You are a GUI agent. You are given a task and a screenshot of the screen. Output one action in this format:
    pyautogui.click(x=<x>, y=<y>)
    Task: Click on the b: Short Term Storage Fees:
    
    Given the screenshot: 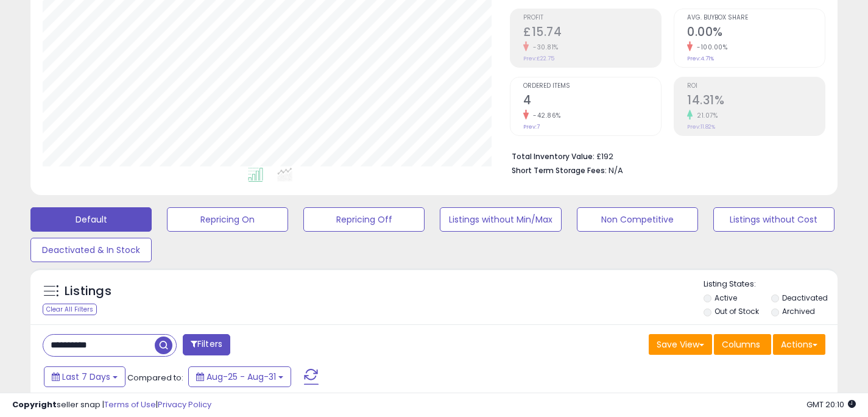 What is the action you would take?
    pyautogui.click(x=559, y=170)
    